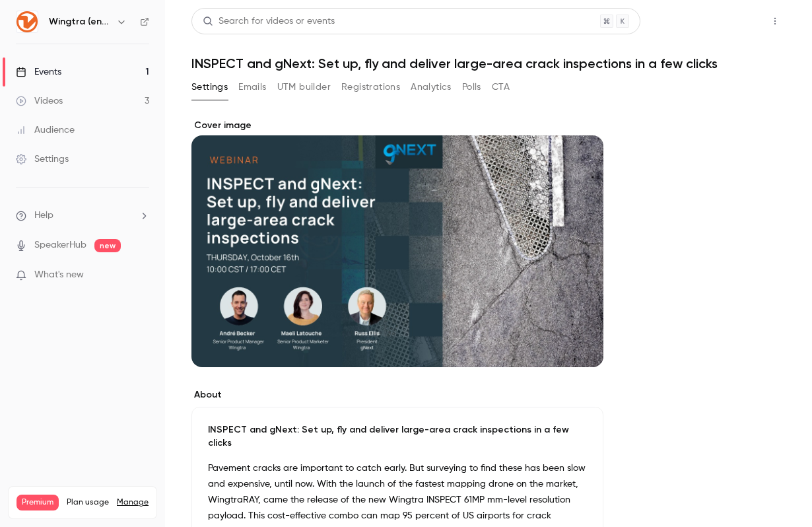 Image resolution: width=812 pixels, height=527 pixels. I want to click on span: What's new, so click(58, 275).